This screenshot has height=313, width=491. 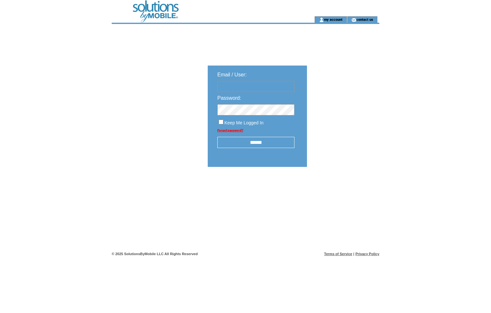 What do you see at coordinates (364, 19) in the screenshot?
I see `a: contact us` at bounding box center [364, 19].